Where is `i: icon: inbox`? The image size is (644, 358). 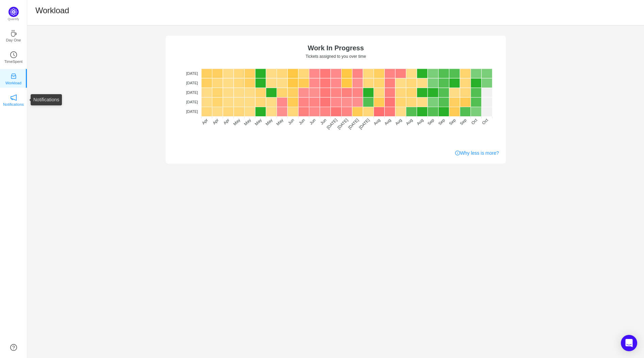
i: icon: inbox is located at coordinates (13, 76).